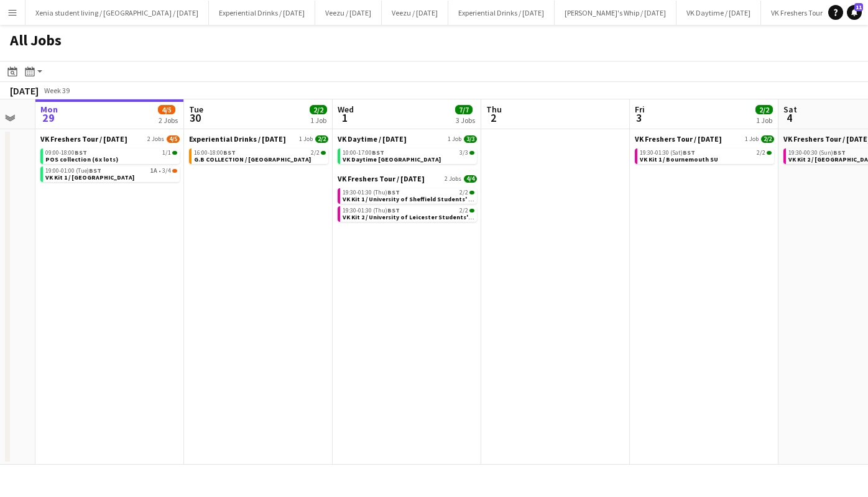  What do you see at coordinates (640, 109) in the screenshot?
I see `span: Fri` at bounding box center [640, 109].